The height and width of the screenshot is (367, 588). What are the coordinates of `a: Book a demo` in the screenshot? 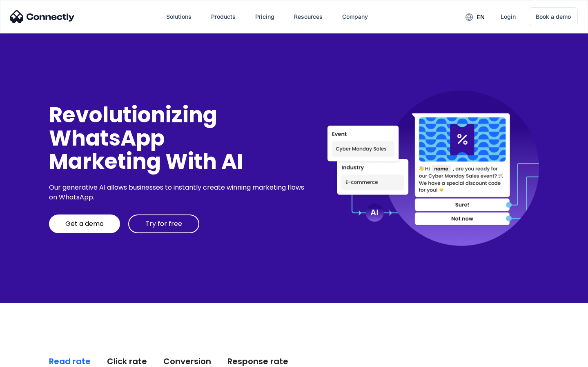 It's located at (553, 17).